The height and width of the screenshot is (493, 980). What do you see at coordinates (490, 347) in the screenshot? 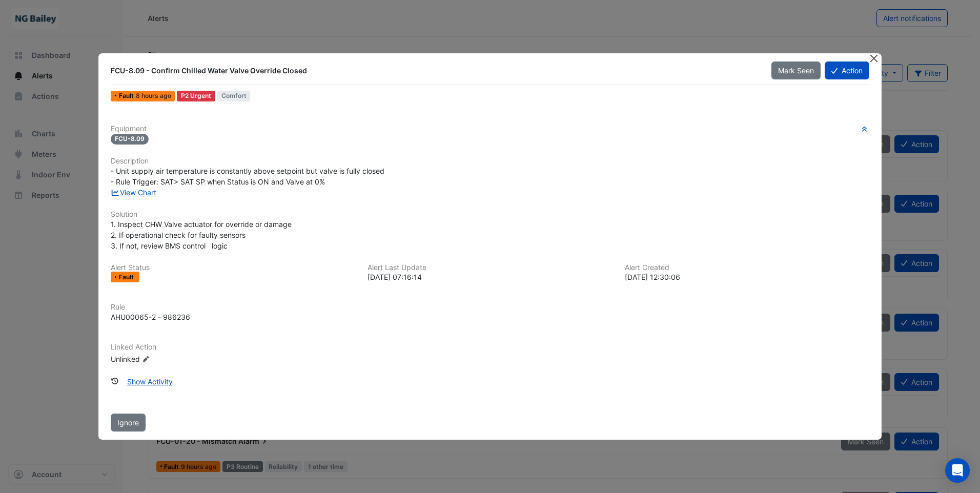
I see `h6: Linked Action` at bounding box center [490, 347].